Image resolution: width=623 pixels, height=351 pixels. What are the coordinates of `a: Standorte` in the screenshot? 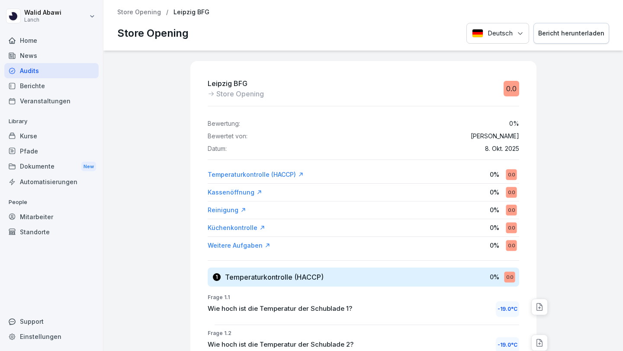 It's located at (52, 232).